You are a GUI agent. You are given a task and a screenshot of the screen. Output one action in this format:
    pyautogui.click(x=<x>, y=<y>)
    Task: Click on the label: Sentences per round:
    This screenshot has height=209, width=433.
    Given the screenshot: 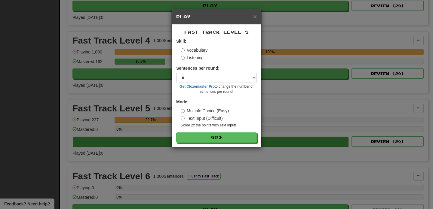 What is the action you would take?
    pyautogui.click(x=198, y=68)
    